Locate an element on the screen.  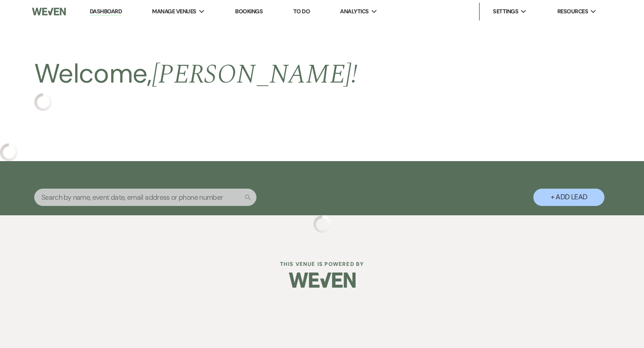
span: Resources is located at coordinates (573, 12).